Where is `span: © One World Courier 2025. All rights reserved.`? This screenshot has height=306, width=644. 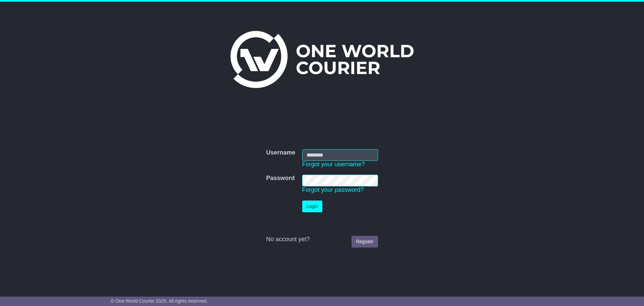
span: © One World Courier 2025. All rights reserved. is located at coordinates (159, 301).